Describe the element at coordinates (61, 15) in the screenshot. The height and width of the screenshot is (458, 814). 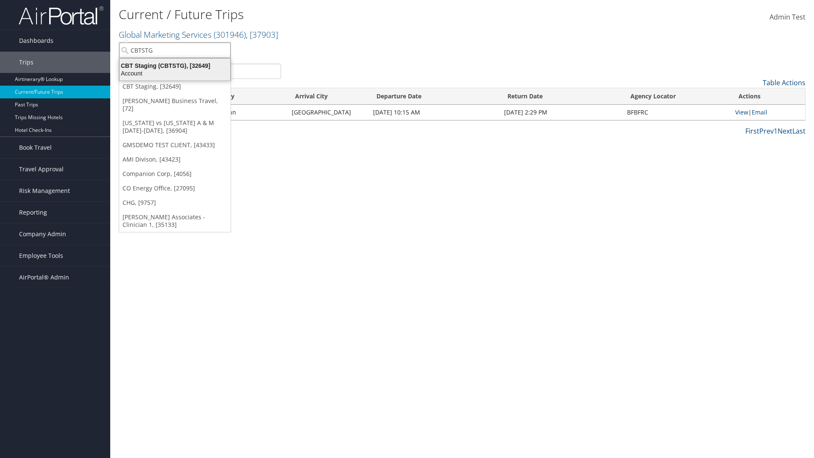
I see `img: airportal-logo.png` at that location.